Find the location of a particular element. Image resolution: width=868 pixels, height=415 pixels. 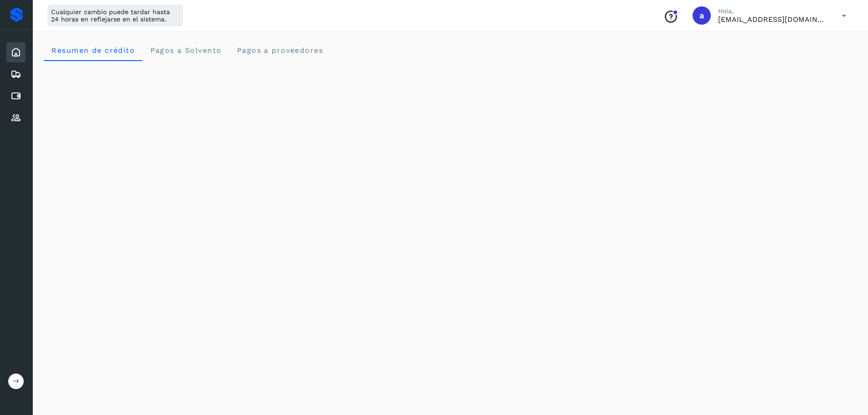

p: Hola, is located at coordinates (773, 11).